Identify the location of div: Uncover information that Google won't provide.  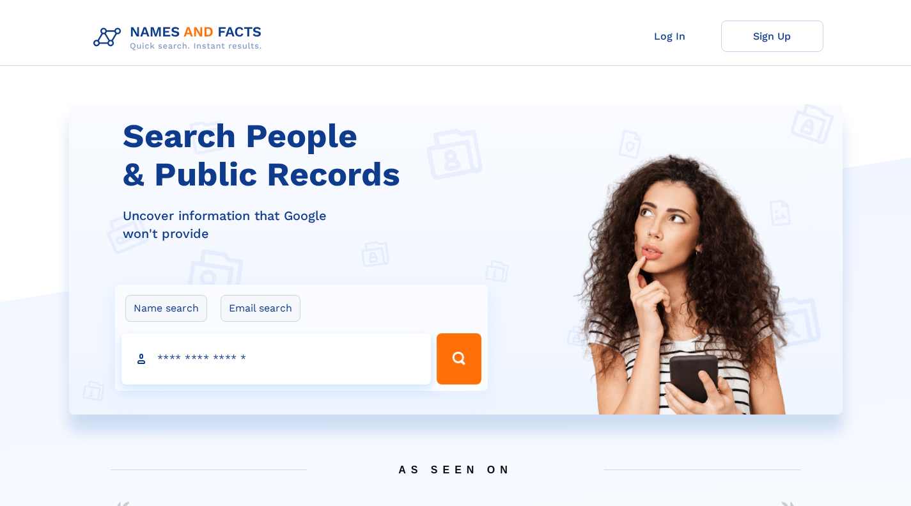
(309, 224).